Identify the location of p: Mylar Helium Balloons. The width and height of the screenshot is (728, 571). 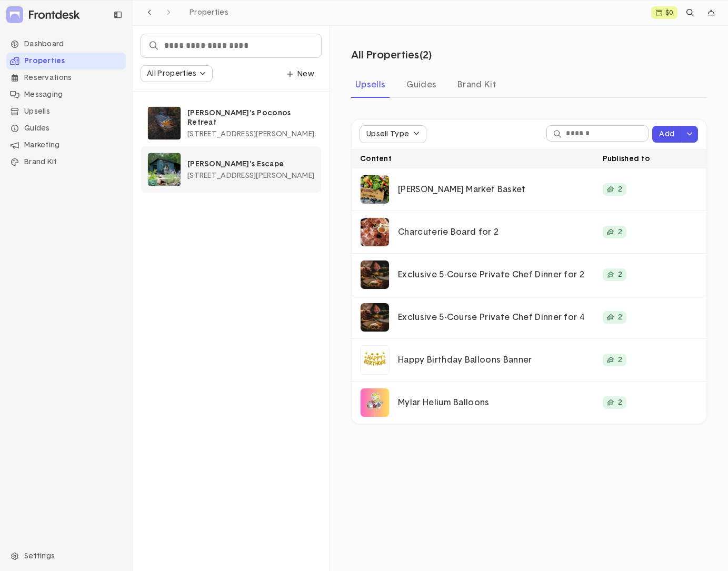
(496, 403).